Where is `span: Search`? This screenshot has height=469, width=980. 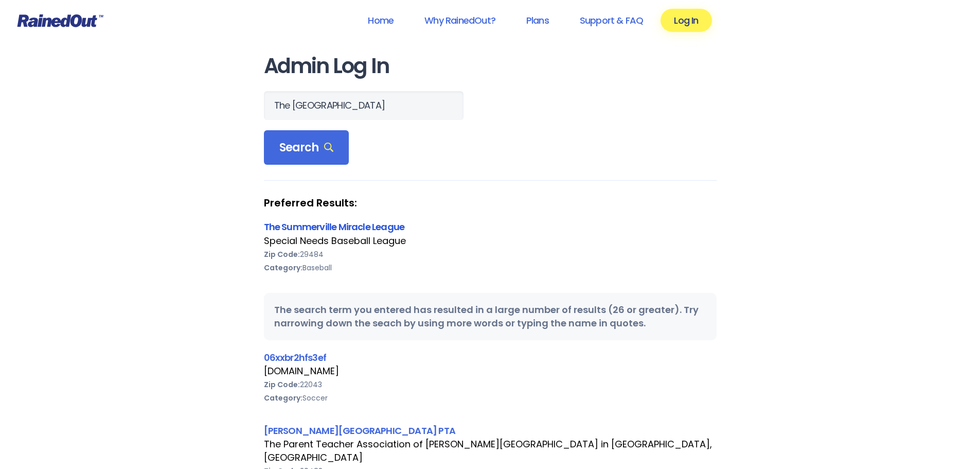
span: Search is located at coordinates (306, 148).